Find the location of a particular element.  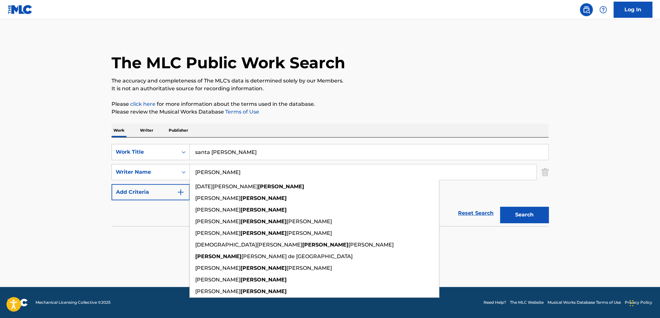

form: Search Form is located at coordinates (330, 185).